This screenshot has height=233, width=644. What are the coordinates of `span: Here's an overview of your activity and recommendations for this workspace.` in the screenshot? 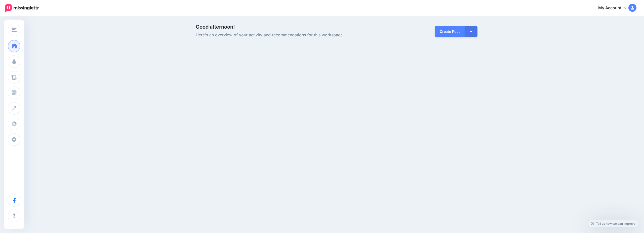 It's located at (288, 35).